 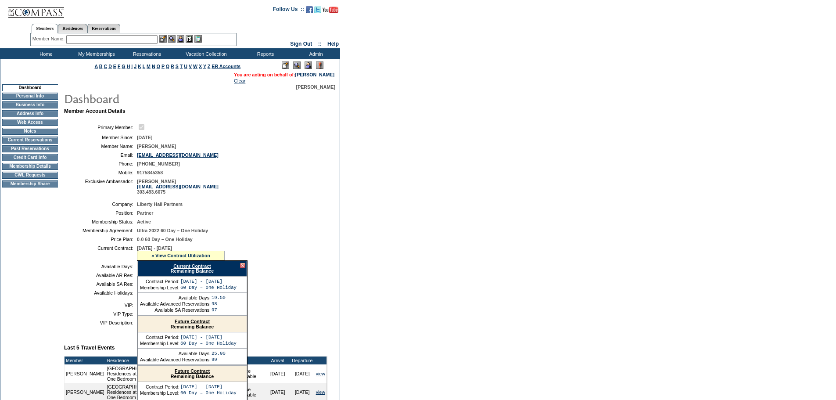 What do you see at coordinates (100, 239) in the screenshot?
I see `td: Price Plan:` at bounding box center [100, 239].